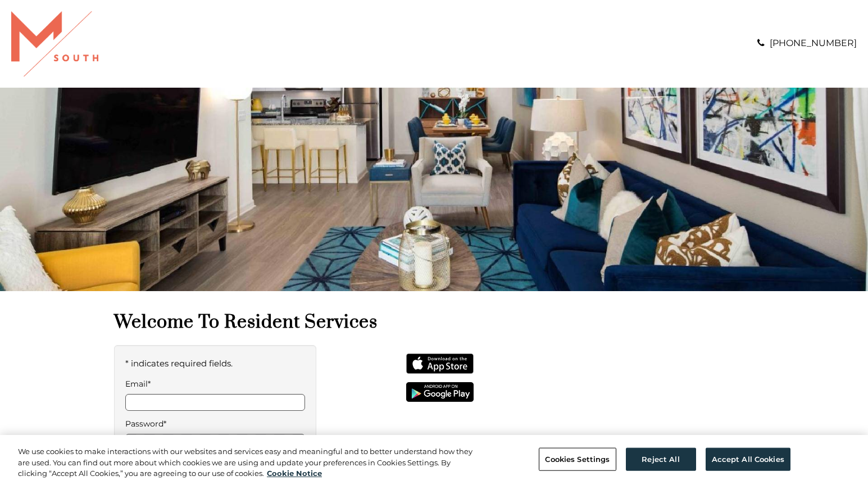 The height and width of the screenshot is (485, 868). I want to click on label: Email*, so click(215, 384).